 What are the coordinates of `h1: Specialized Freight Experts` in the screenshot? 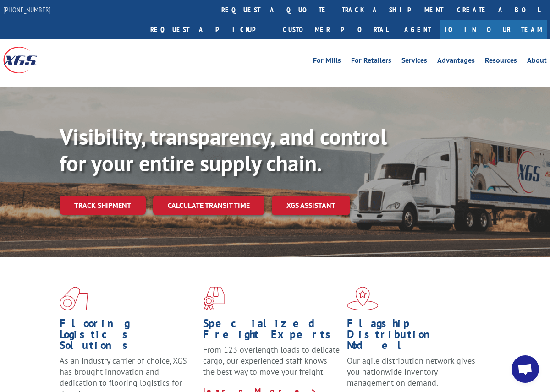 It's located at (271, 331).